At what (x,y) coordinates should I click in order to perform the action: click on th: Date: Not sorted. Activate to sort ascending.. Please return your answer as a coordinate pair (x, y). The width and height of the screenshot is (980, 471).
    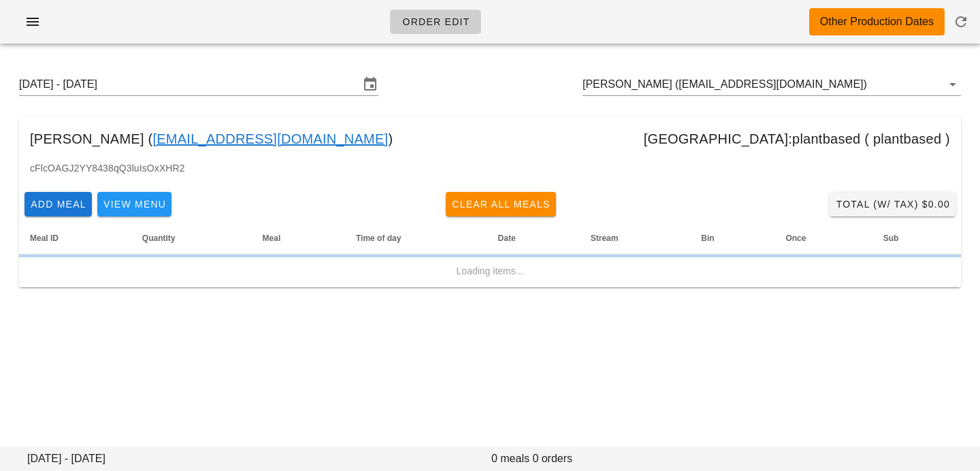
    Looking at the image, I should click on (534, 238).